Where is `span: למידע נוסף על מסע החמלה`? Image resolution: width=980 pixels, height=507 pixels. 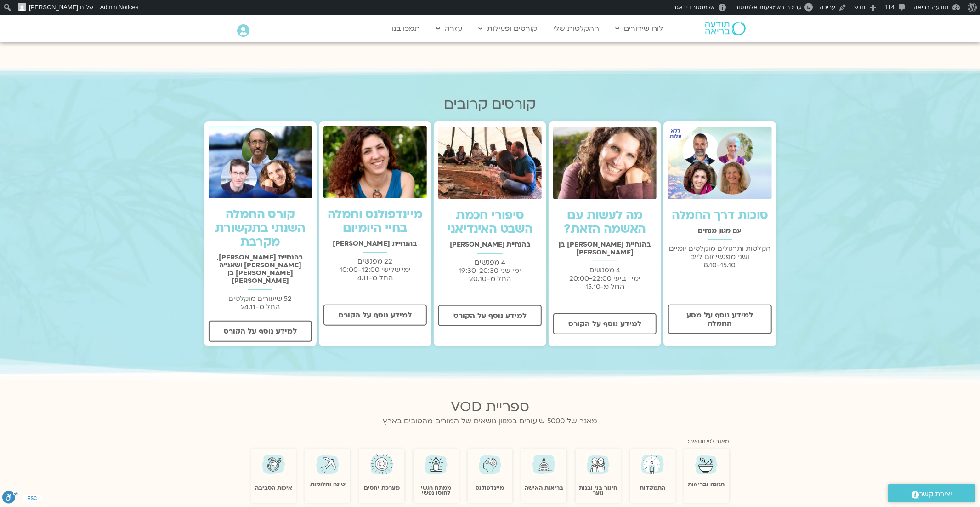 span: למידע נוסף על מסע החמלה is located at coordinates (719, 319).